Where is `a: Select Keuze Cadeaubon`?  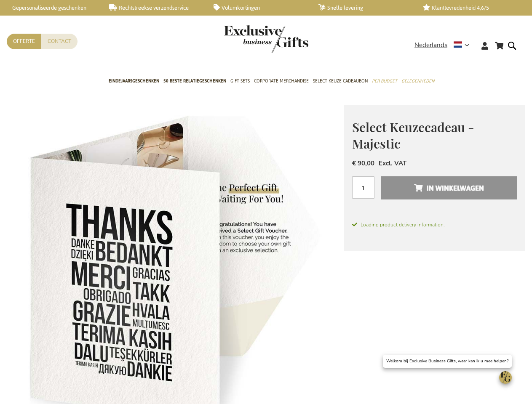 a: Select Keuze Cadeaubon is located at coordinates (340, 82).